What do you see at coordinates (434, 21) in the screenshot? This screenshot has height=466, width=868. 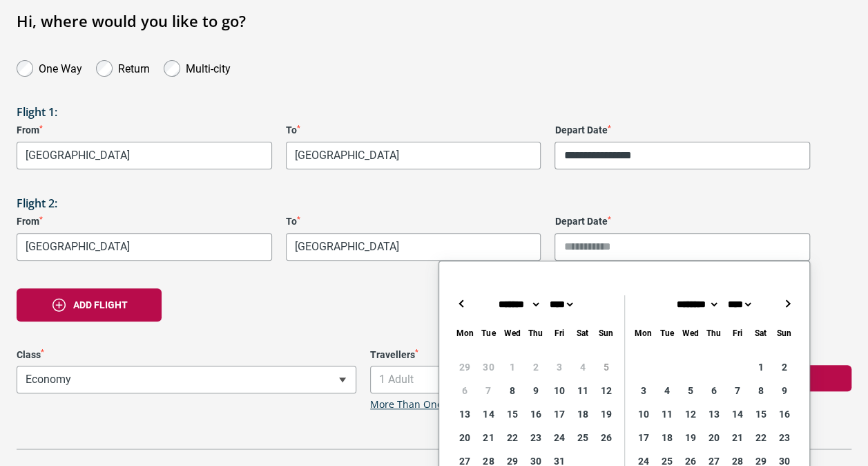 I see `h1: Hi, where would you like to go?` at bounding box center [434, 21].